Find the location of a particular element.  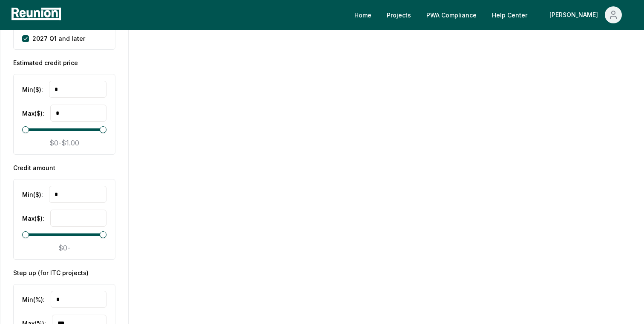

p: $0 - $1.00 is located at coordinates (64, 143).